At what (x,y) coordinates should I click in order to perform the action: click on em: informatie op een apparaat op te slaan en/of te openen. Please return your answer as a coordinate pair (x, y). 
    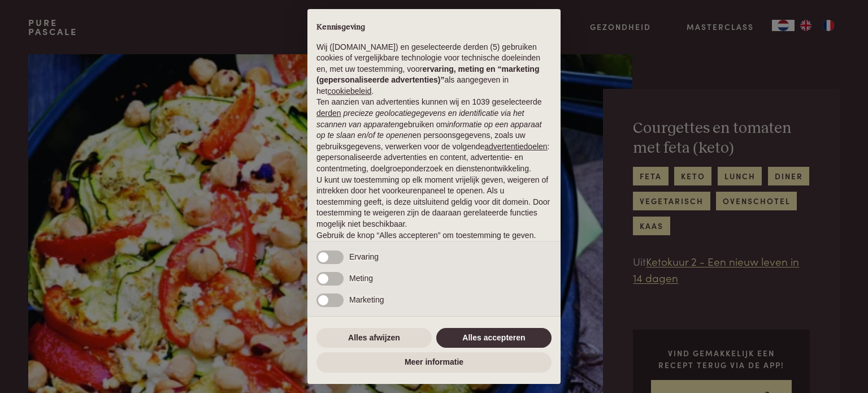
    Looking at the image, I should click on (429, 130).